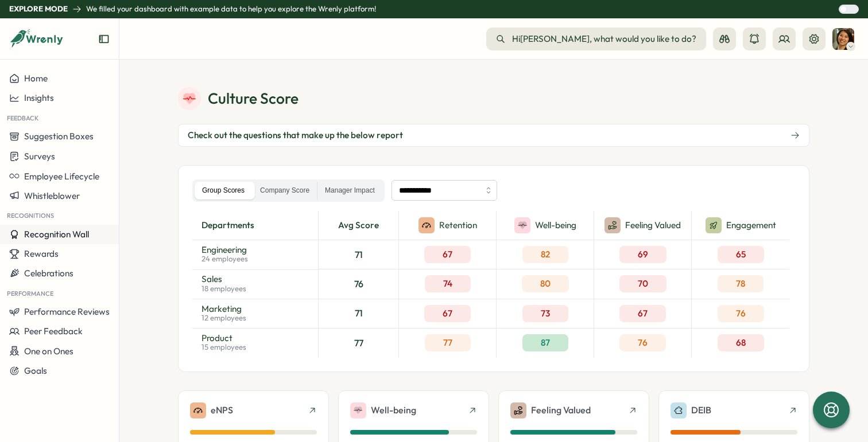 Image resolution: width=868 pixels, height=442 pixels. Describe the element at coordinates (843, 39) in the screenshot. I see `button: Sarah Johnson` at that location.